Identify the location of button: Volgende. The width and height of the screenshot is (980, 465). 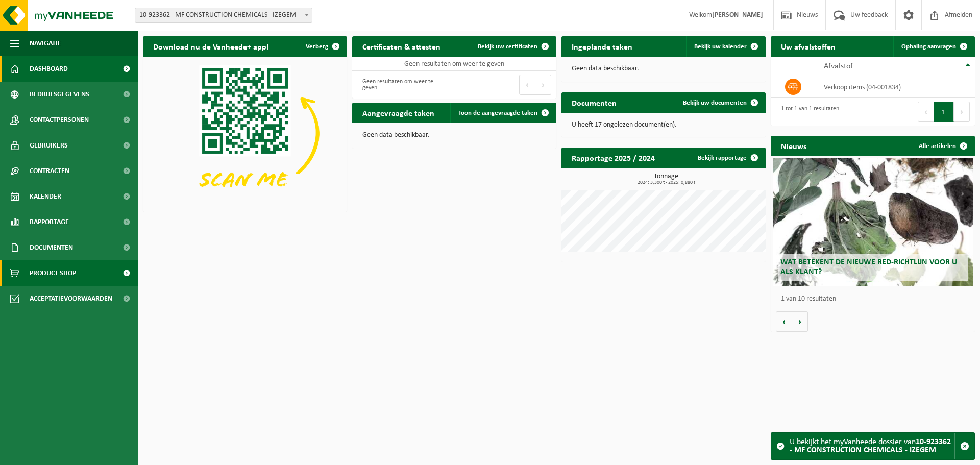
(800, 321).